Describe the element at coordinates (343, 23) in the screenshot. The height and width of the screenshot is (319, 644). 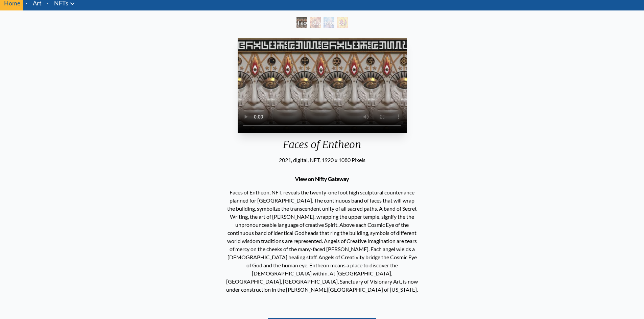
I see `div: Sol Invictus` at that location.